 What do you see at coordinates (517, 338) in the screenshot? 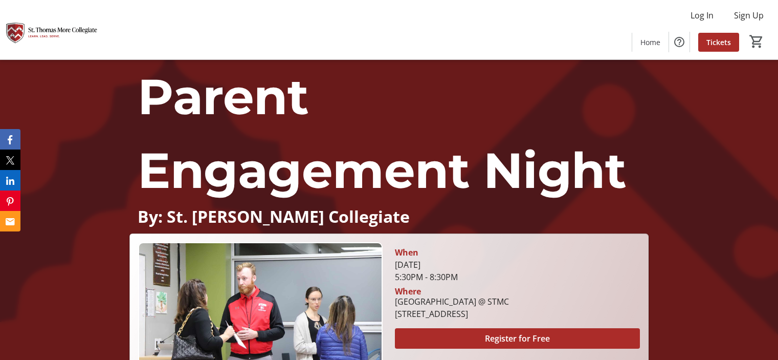
I see `button: Register for Free` at bounding box center [517, 338].